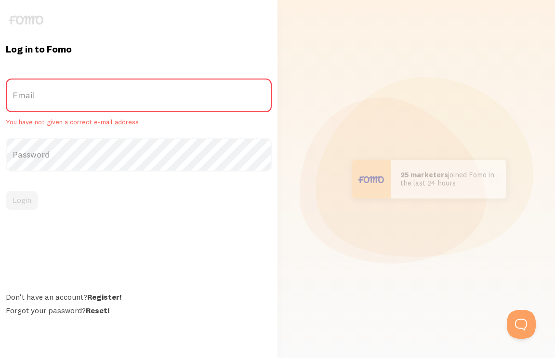 The image size is (555, 358). I want to click on img: fomo-logo-gray-b99e0e8ada9f9040e2984d0d95b3b12da0074ffd48d1e5cb62ac37fc77b0b268.svg, so click(26, 20).